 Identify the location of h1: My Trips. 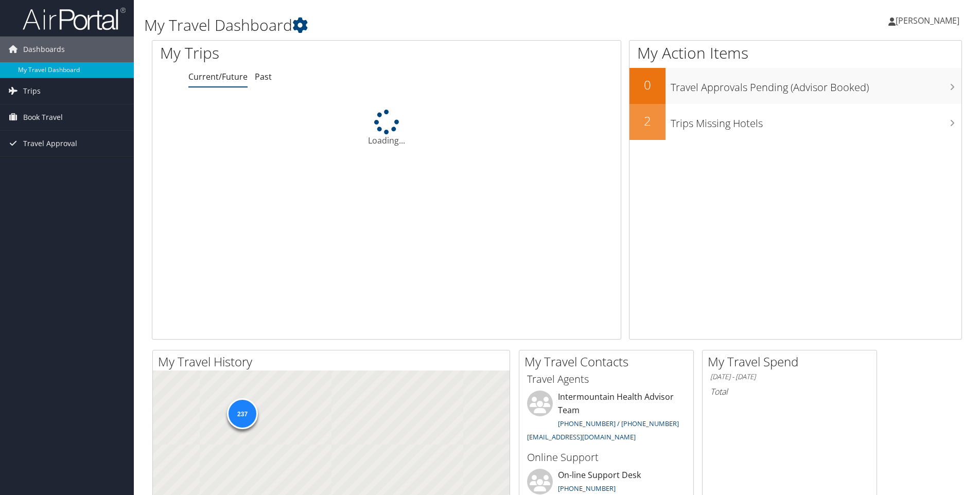
(289, 53).